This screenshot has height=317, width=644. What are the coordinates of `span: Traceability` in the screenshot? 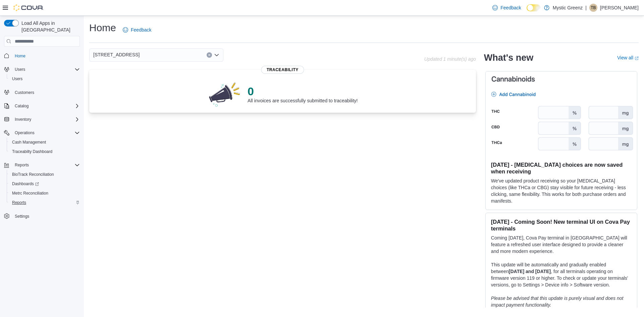 It's located at (282, 70).